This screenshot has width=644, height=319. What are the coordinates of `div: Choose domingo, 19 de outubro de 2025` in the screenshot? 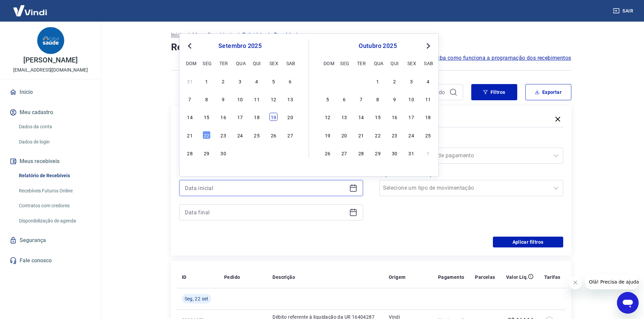 It's located at (328, 135).